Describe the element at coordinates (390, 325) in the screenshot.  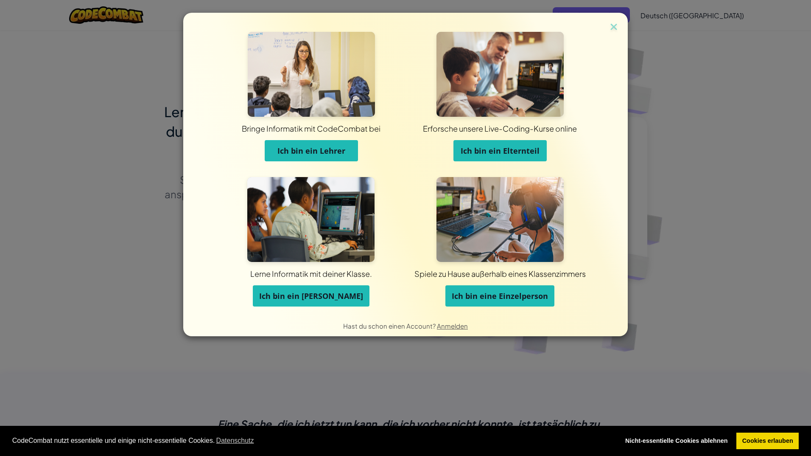
I see `span: Hast du schon einen Account?` at that location.